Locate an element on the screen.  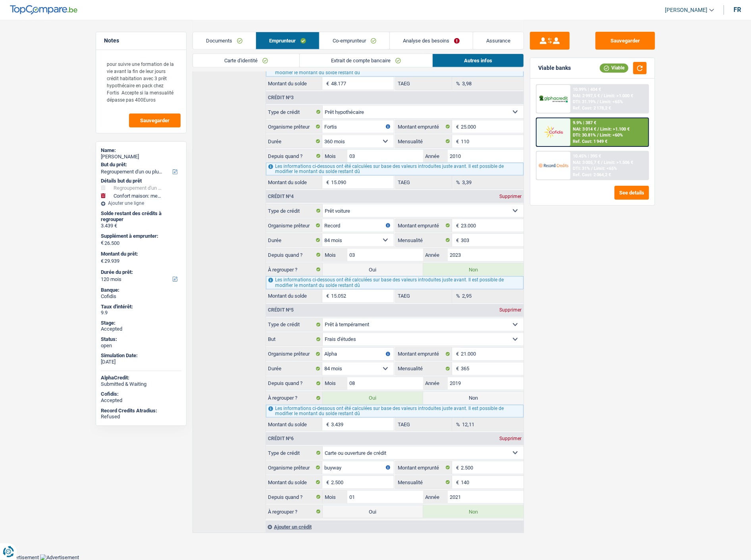
div: Crédit nº4 is located at coordinates (281, 196).